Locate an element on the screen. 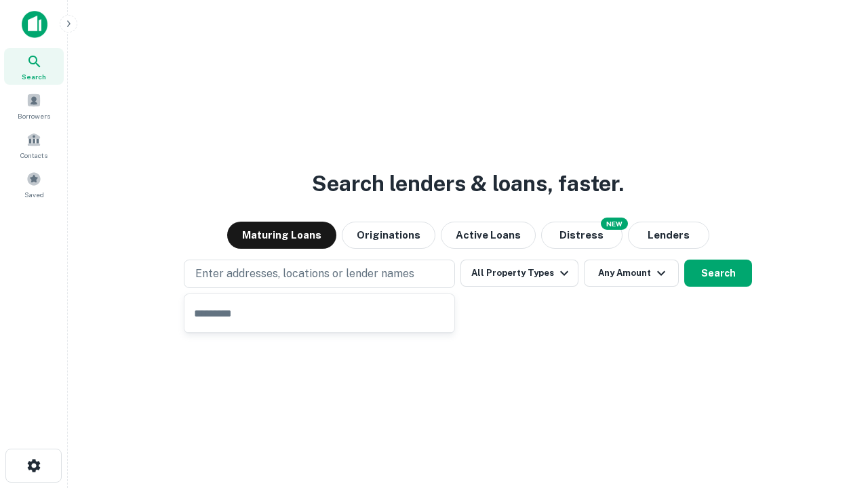 Image resolution: width=868 pixels, height=488 pixels. a: Borrowers is located at coordinates (34, 106).